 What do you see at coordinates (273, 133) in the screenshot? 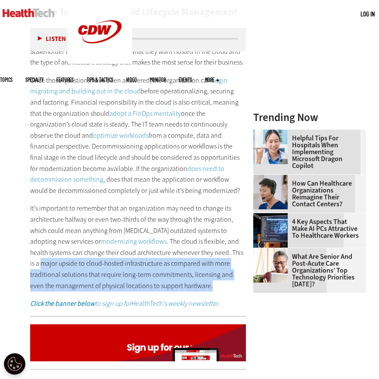
I see `a: Doctor using phone to dictate to tablet` at bounding box center [273, 133].